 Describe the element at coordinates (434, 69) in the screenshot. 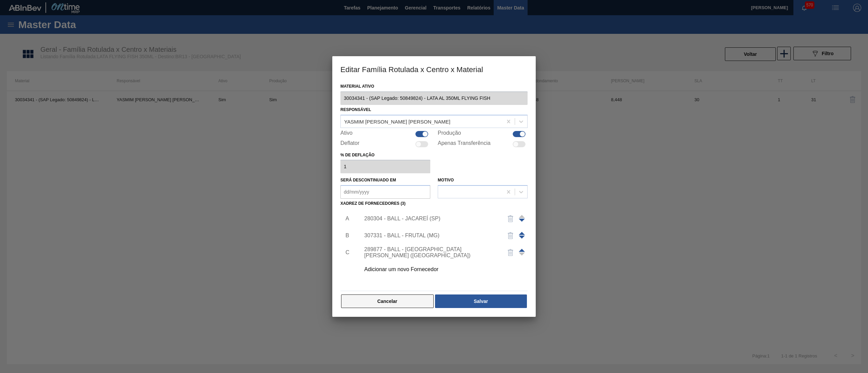

I see `h3: Editar Família Rotulada x Centro x Material` at that location.